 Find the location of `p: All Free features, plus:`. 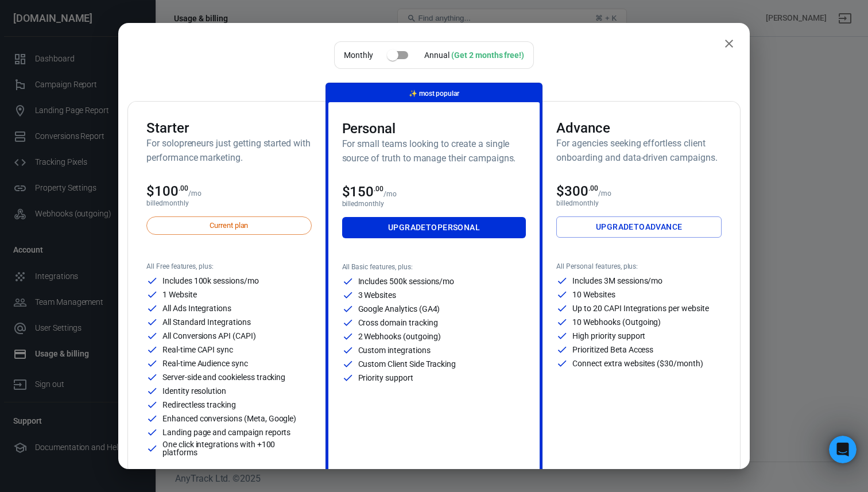

p: All Free features, plus: is located at coordinates (230, 266).